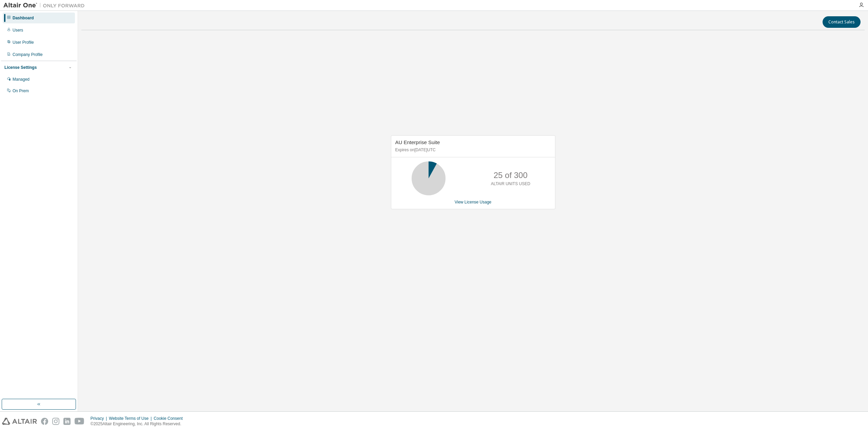  Describe the element at coordinates (20, 68) in the screenshot. I see `div: License Settings` at that location.